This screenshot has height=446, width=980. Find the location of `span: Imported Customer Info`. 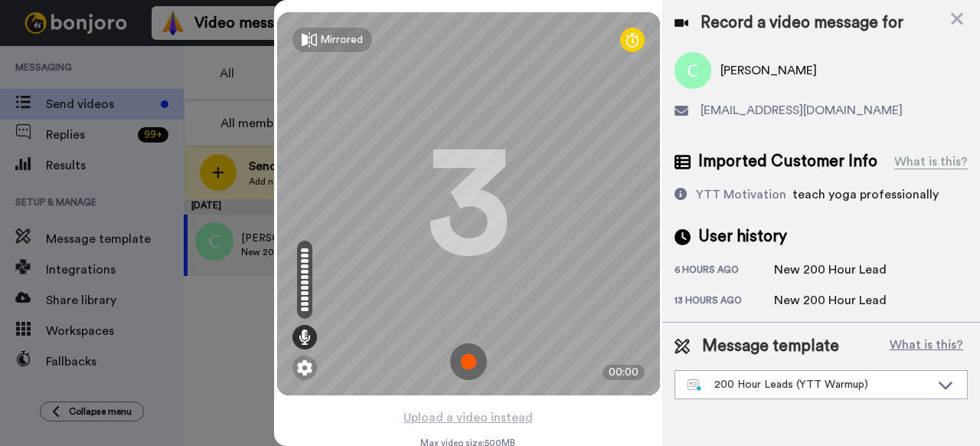

span: Imported Customer Info is located at coordinates (788, 162).